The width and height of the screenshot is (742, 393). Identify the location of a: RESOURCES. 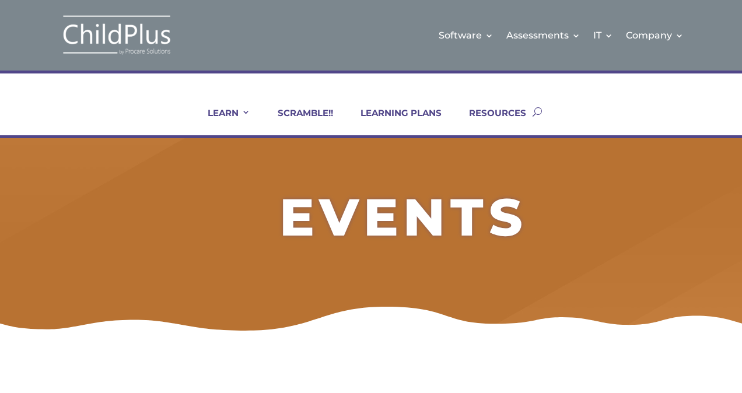
(490, 121).